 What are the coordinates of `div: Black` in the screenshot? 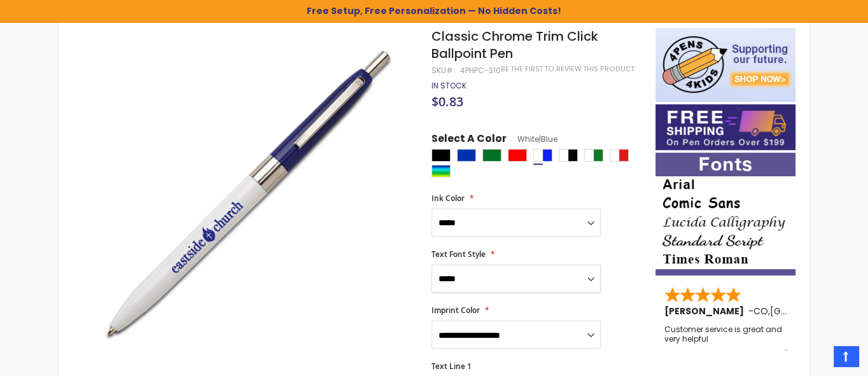 It's located at (441, 155).